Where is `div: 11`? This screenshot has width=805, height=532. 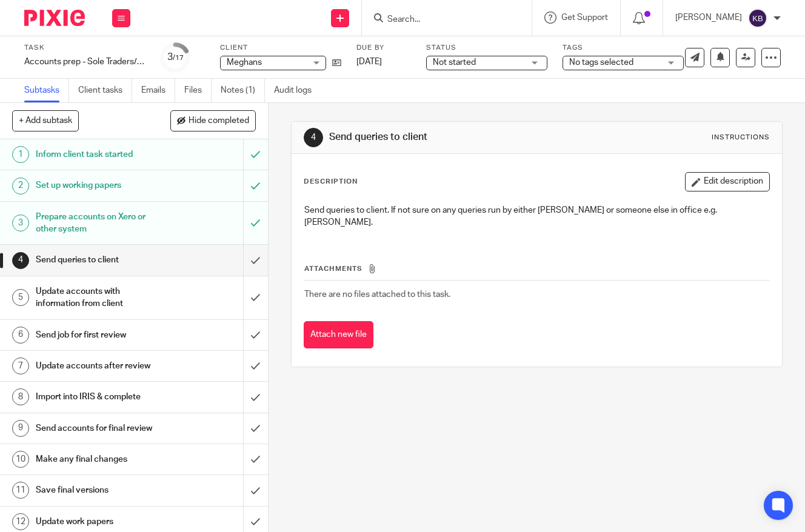 div: 11 is located at coordinates (21, 490).